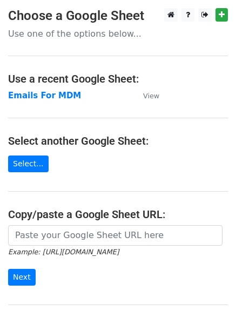 The width and height of the screenshot is (236, 311). Describe the element at coordinates (44, 96) in the screenshot. I see `strong: Emails For MDM` at that location.